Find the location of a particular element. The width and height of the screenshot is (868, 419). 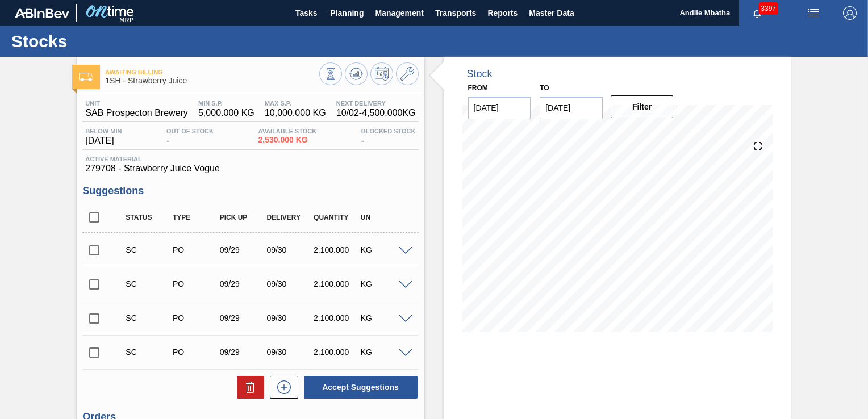

span: Transports is located at coordinates (456, 13).